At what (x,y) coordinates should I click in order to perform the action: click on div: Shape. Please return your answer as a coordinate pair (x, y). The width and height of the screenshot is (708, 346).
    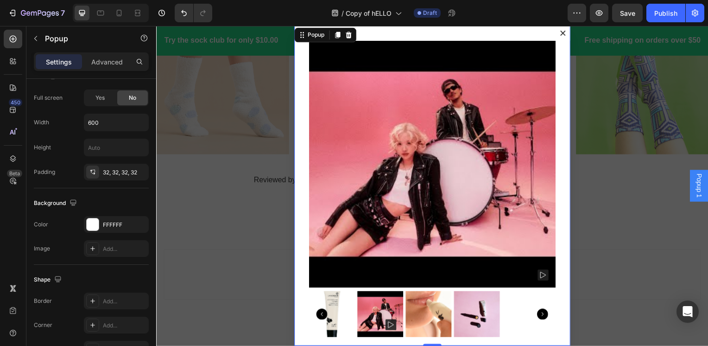
    Looking at the image, I should click on (49, 279).